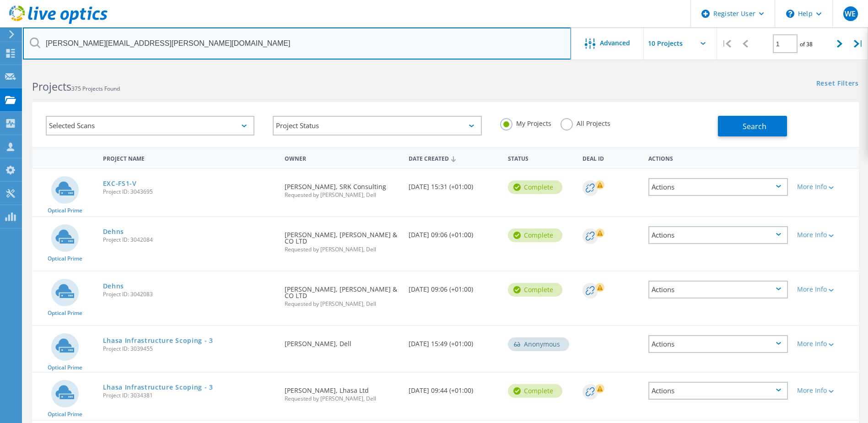  What do you see at coordinates (120, 184) in the screenshot?
I see `a: EXC-FS1-V` at bounding box center [120, 184].